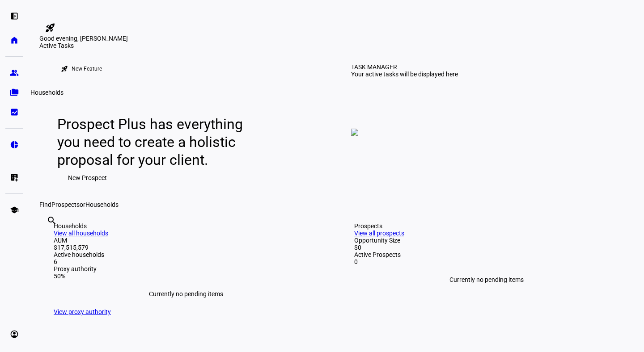 Image resolution: width=644 pixels, height=352 pixels. I want to click on a: pie_chart, so click(14, 145).